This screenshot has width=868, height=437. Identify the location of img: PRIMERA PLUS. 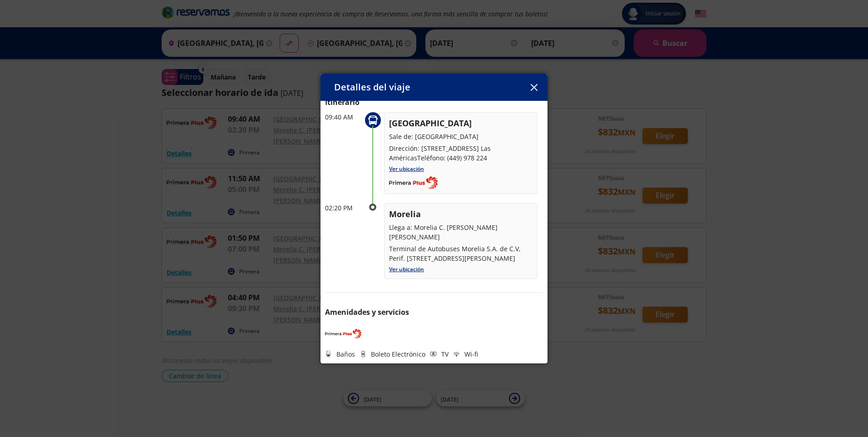
(343, 333).